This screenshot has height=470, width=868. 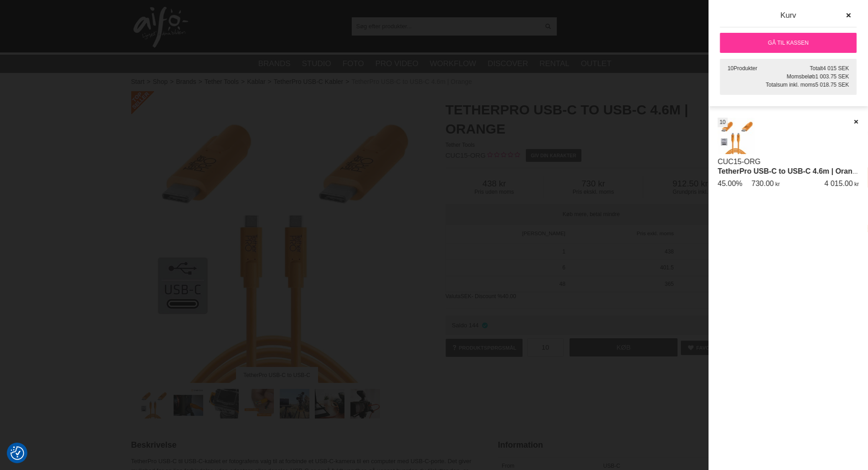 What do you see at coordinates (788, 43) in the screenshot?
I see `a: Gå til kassen` at bounding box center [788, 43].